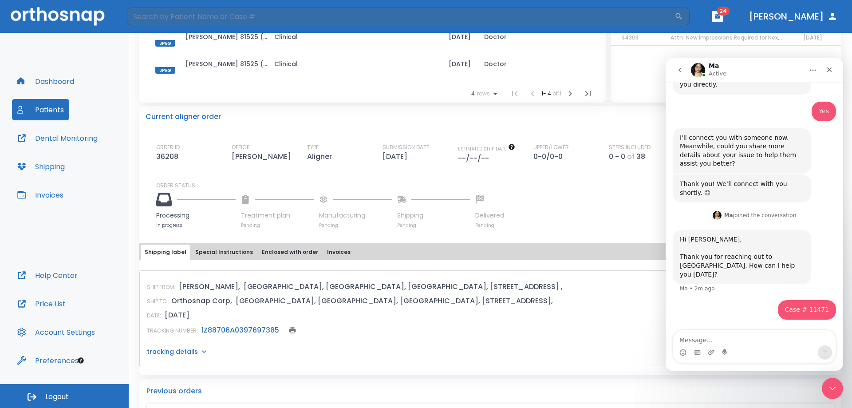 Image resolution: width=852 pixels, height=408 pixels. Describe the element at coordinates (290, 252) in the screenshot. I see `button: Enclosed with order` at that location.